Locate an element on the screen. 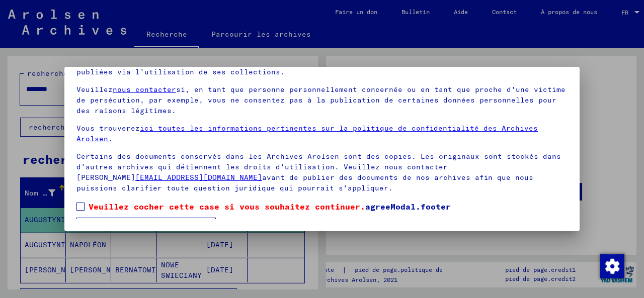 This screenshot has height=298, width=644. div: Modifier le consentement is located at coordinates (612, 266).